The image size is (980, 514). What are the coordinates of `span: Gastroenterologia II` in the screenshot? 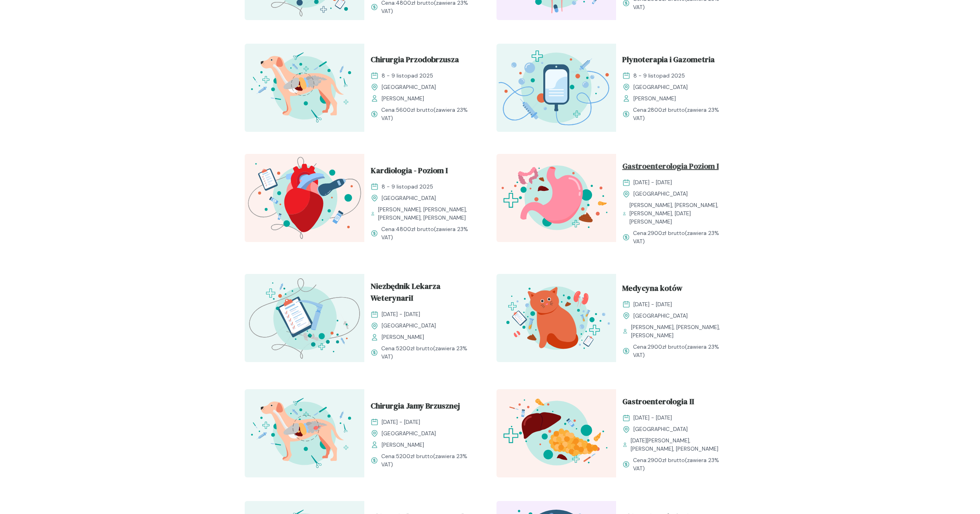 It's located at (659, 403).